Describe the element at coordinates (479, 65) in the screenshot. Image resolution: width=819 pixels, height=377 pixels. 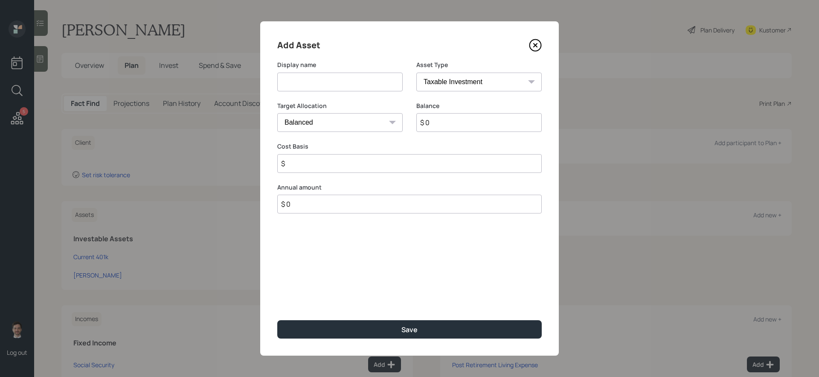
I see `label: Asset Type` at that location.